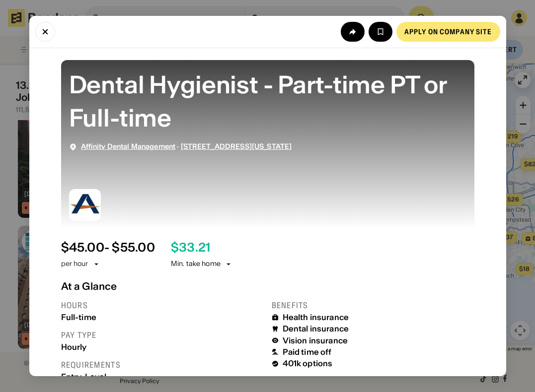 The width and height of the screenshot is (535, 392). Describe the element at coordinates (163, 335) in the screenshot. I see `div: Pay type` at that location.